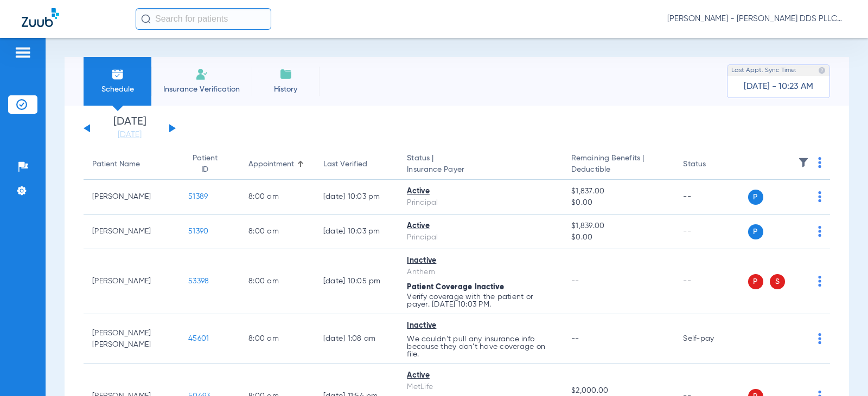 The image size is (868, 396). I want to click on img: History, so click(286, 74).